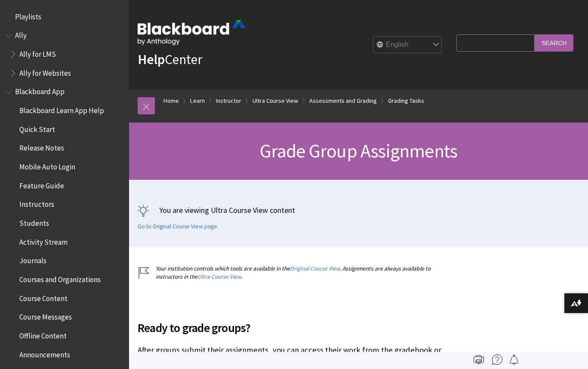 The height and width of the screenshot is (369, 588). I want to click on a: Original Course View, so click(315, 269).